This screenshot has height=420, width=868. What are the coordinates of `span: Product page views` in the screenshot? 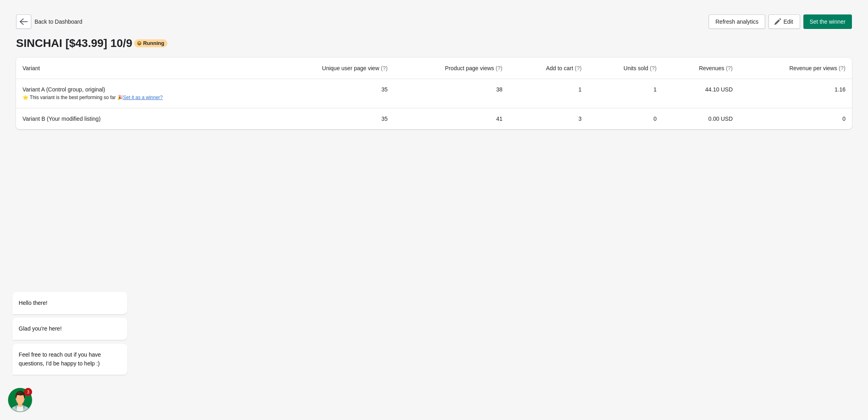 It's located at (474, 68).